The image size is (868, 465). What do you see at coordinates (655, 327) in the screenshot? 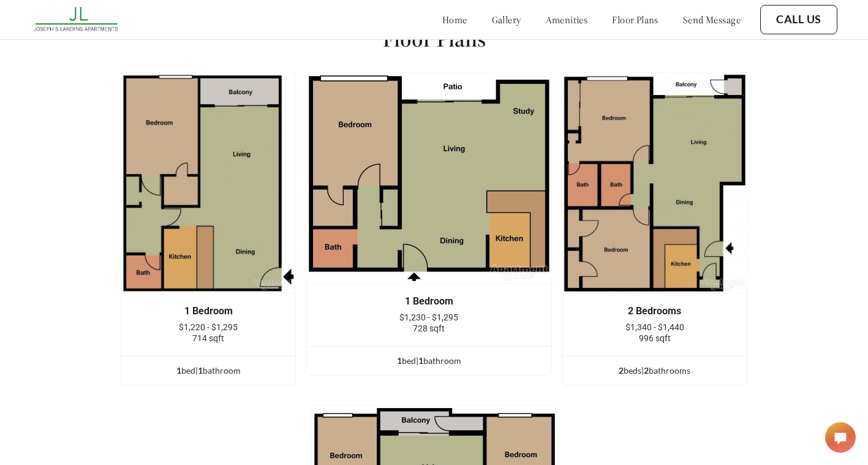
I see `span: $1,340 - $1,440` at bounding box center [655, 327].